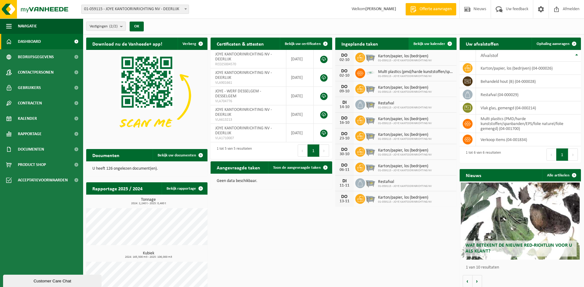 The image size is (584, 287). What do you see at coordinates (248, 101) in the screenshot?
I see `span: VLA704776` at bounding box center [248, 101].